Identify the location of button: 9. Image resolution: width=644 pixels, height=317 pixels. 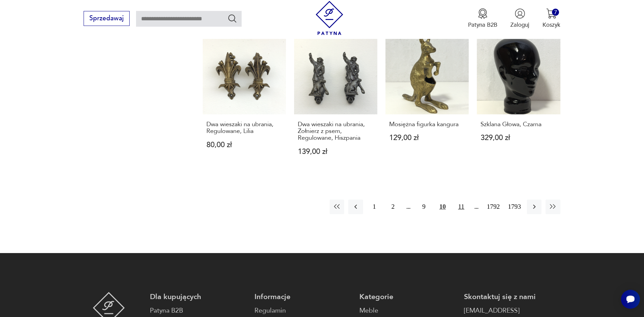
(424, 207).